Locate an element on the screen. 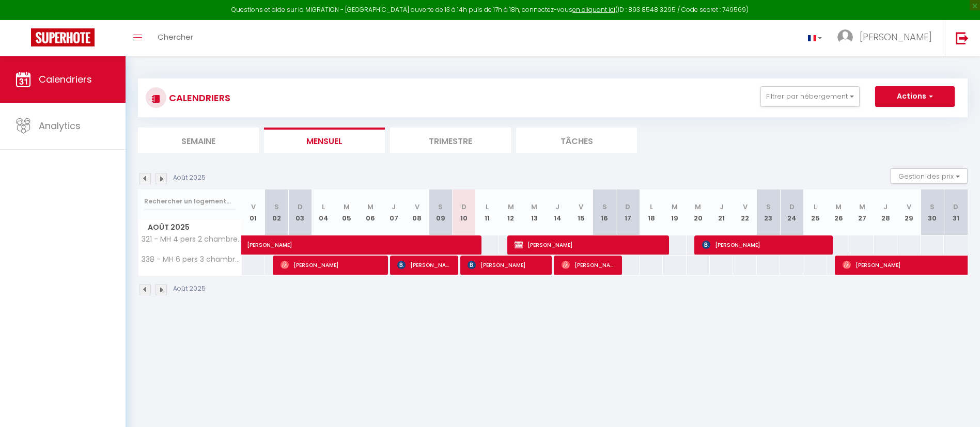  th: 07 is located at coordinates (393, 213).